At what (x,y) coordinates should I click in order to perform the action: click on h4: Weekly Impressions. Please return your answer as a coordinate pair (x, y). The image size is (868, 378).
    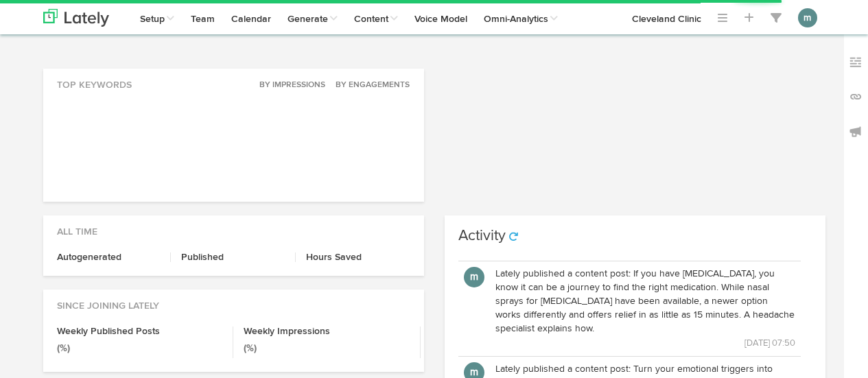
    Looking at the image, I should click on (326, 331).